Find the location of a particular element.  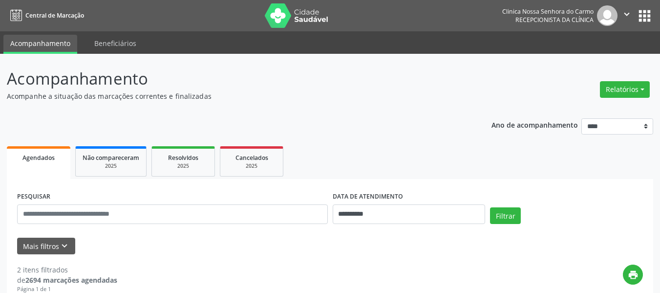

i: print is located at coordinates (633, 275).